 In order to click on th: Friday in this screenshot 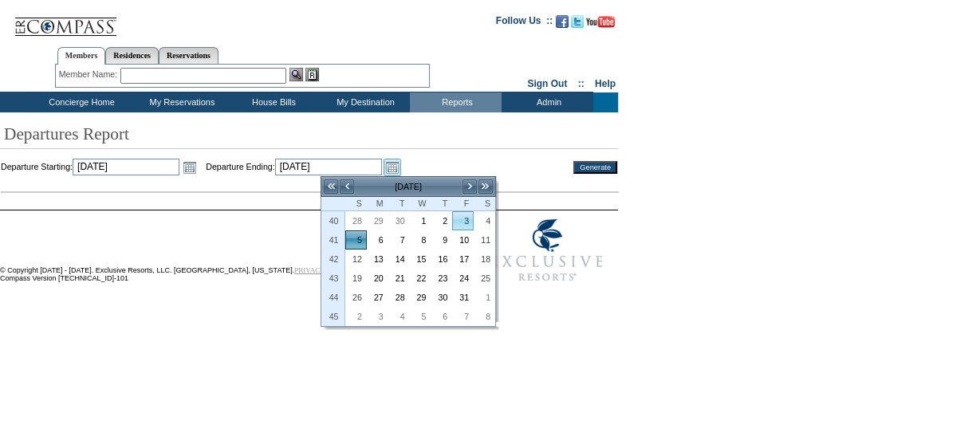, I will do `click(462, 204)`.